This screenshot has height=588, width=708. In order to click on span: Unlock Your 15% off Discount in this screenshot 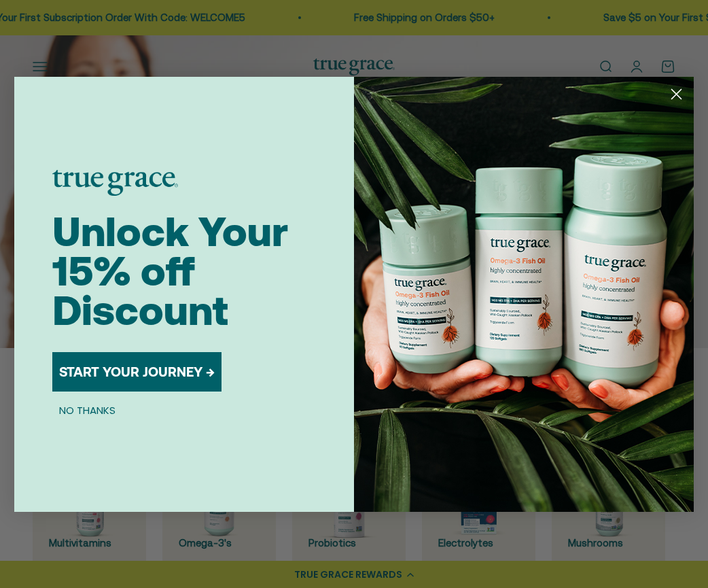, I will do `click(170, 270)`.